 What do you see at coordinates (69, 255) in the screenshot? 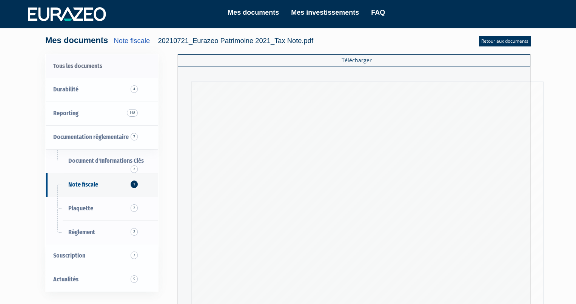
I see `span: Souscription` at bounding box center [69, 255].